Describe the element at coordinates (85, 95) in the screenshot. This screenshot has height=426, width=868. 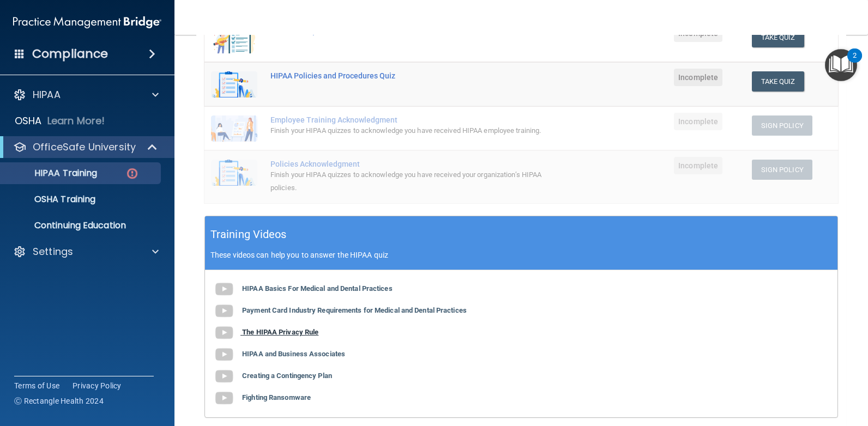
I see `a: HIPAA` at that location.